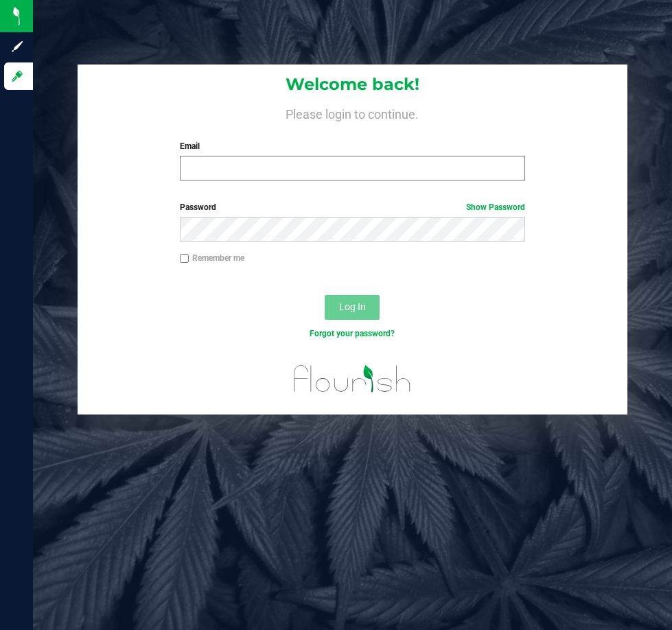 This screenshot has width=672, height=630. What do you see at coordinates (353, 146) in the screenshot?
I see `label: Email` at bounding box center [353, 146].